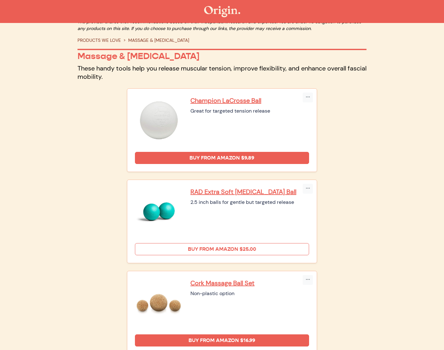 Image resolution: width=444 pixels, height=350 pixels. Describe the element at coordinates (249, 202) in the screenshot. I see `div: 2.5 inch balls for gentle but targeted release` at that location.